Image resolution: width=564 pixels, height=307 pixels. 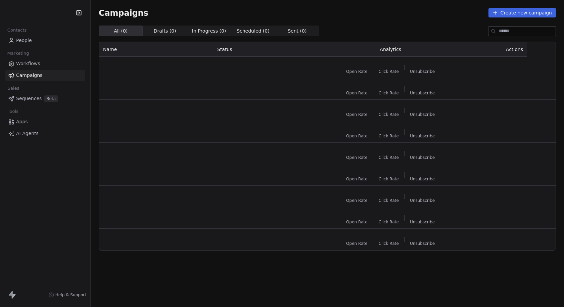 I want to click on a: Campaigns, so click(x=45, y=75).